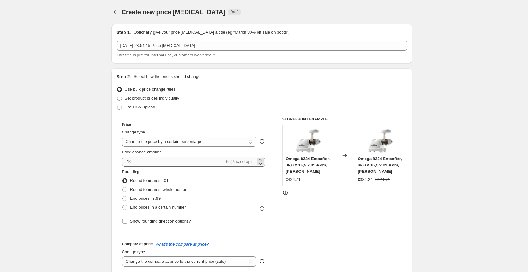 The width and height of the screenshot is (528, 272). Describe the element at coordinates (238, 161) in the screenshot. I see `span: % (Price drop)` at that location.